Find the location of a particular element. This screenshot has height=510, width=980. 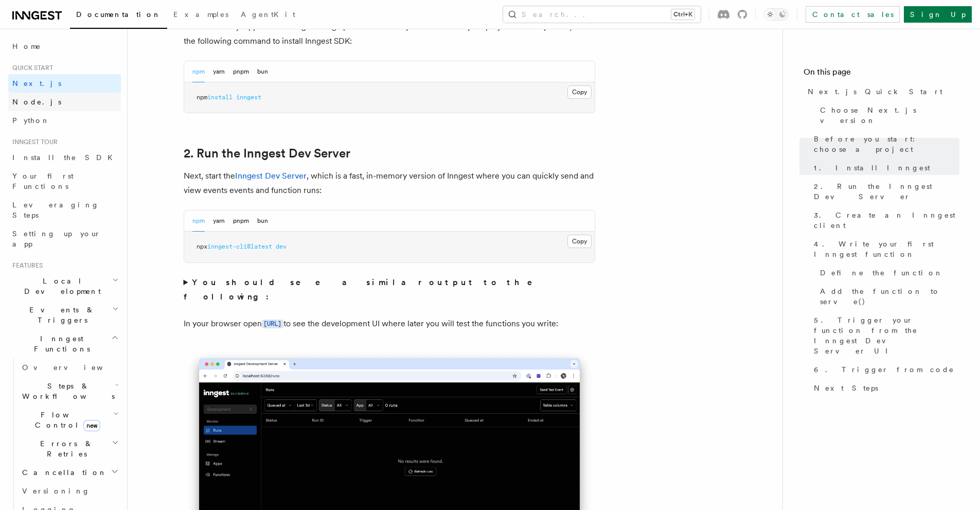

span: Python is located at coordinates (31, 121).